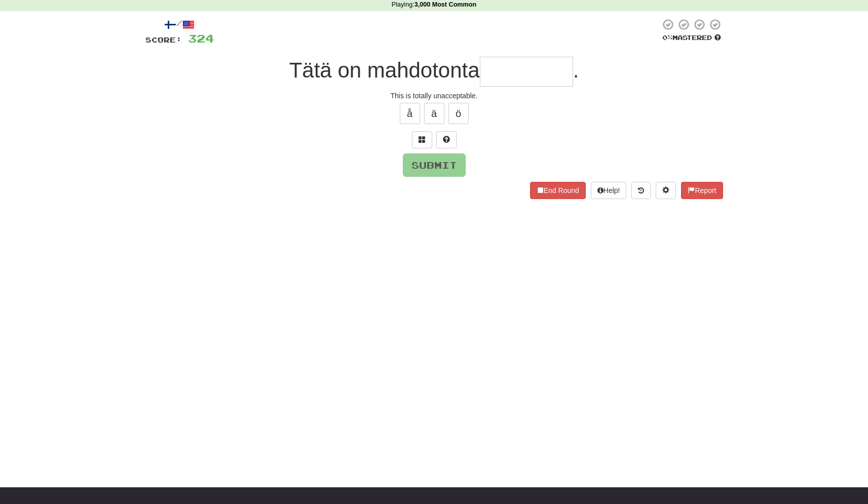 The height and width of the screenshot is (504, 868). Describe the element at coordinates (434, 165) in the screenshot. I see `button: Submit` at that location.